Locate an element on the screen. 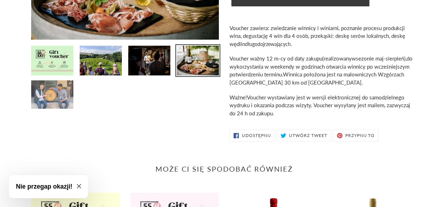 The height and width of the screenshot is (207, 448). span: Voucher wystawiany jest w wersji elektronicznej do samodzielnego wydruku i okazania podczas wizyt... is located at coordinates (320, 105).